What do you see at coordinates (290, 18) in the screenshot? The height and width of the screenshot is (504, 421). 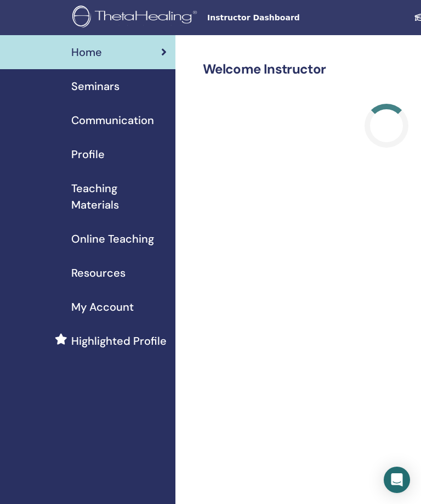 I see `span: Instructor Dashboard` at bounding box center [290, 18].